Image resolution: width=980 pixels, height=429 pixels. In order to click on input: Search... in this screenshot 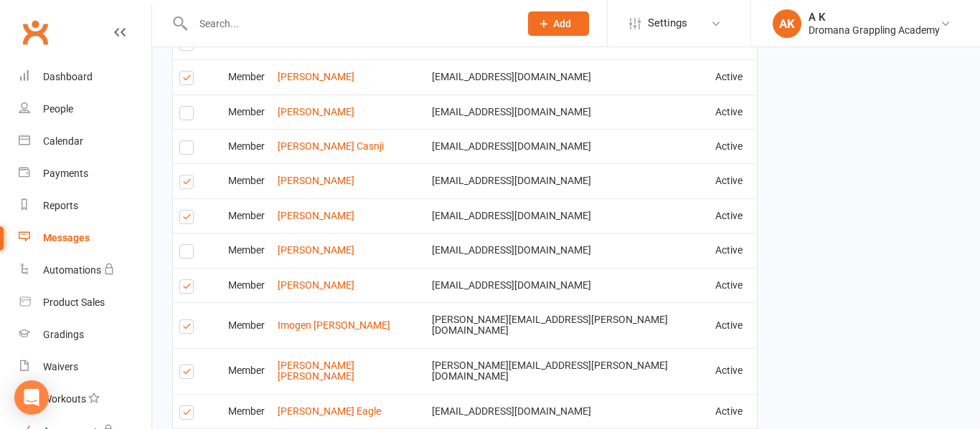, I will do `click(349, 24)`.